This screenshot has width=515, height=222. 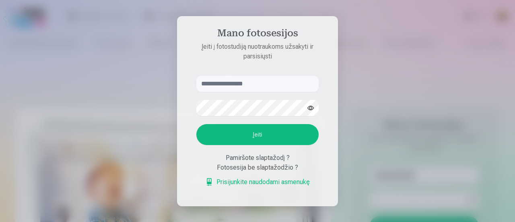 What do you see at coordinates (257, 51) in the screenshot?
I see `p: Įeiti į fotostudiją nuotraukoms užsakyti ir parsisiųsti` at bounding box center [257, 51].